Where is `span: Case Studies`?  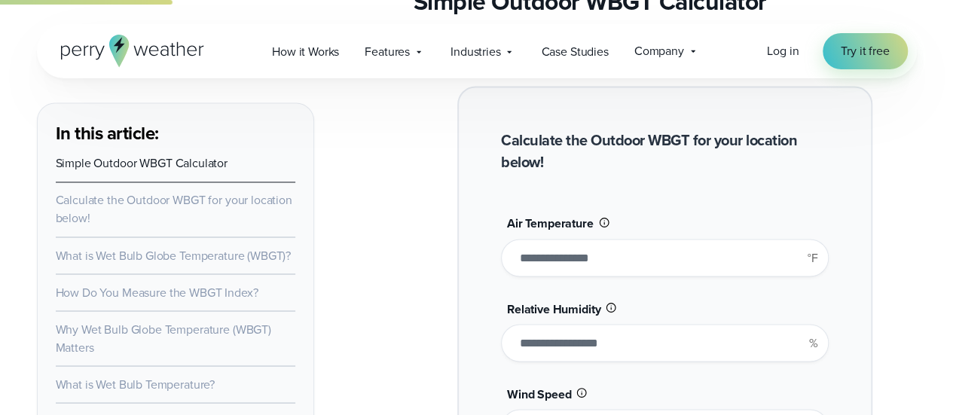 span: Case Studies is located at coordinates (574, 52).